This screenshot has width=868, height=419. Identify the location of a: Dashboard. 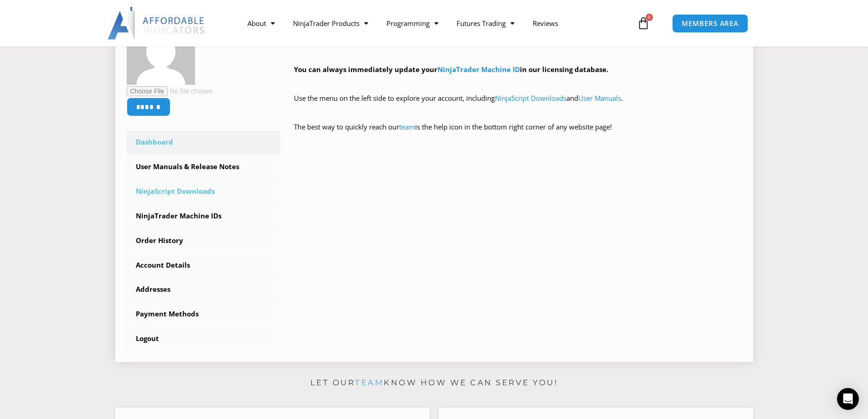
(203, 142).